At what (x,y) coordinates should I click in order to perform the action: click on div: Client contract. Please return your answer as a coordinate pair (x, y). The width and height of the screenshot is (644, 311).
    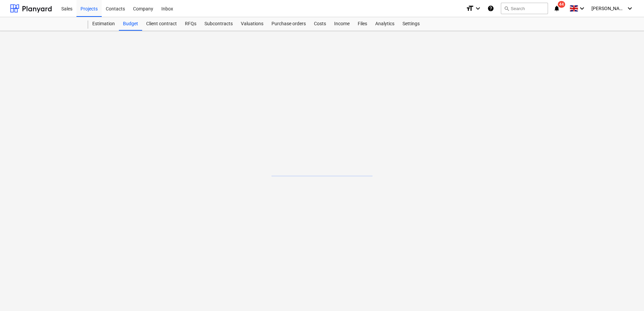
    Looking at the image, I should click on (161, 24).